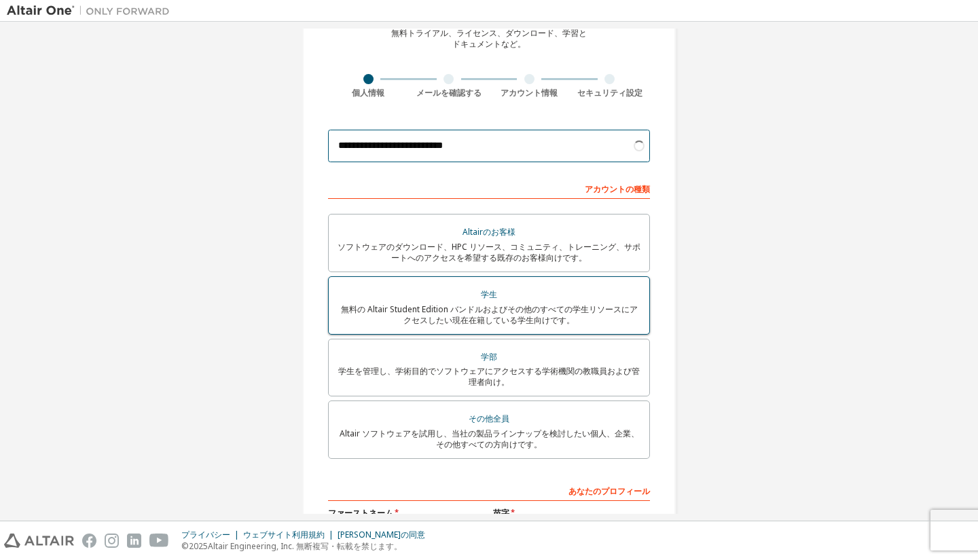 This screenshot has width=978, height=560. What do you see at coordinates (39, 541) in the screenshot?
I see `img: altair_logo.svg` at bounding box center [39, 541].